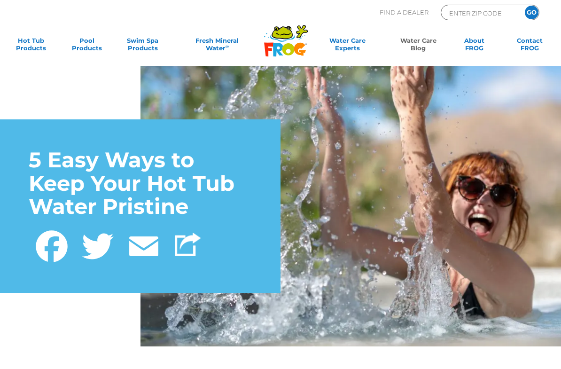  What do you see at coordinates (140, 183) in the screenshot?
I see `h1: 5 Easy Ways to Keep Your Hot Tub Water Pristine` at bounding box center [140, 183].